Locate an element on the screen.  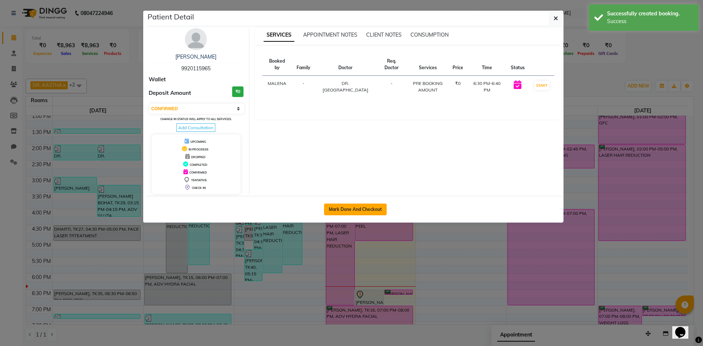
span: SERVICES is located at coordinates (279, 35).